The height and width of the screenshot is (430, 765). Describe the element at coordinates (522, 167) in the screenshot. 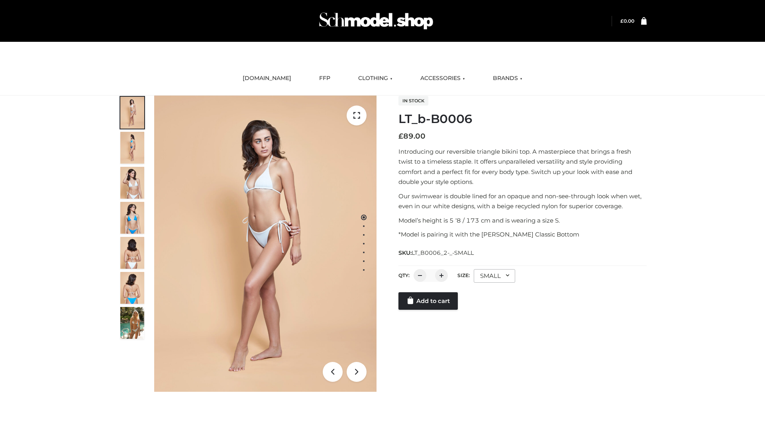

I see `p: Introducing our reversible triangle bikini top. A masterpiece that brings a fresh twist to a time...` at that location.